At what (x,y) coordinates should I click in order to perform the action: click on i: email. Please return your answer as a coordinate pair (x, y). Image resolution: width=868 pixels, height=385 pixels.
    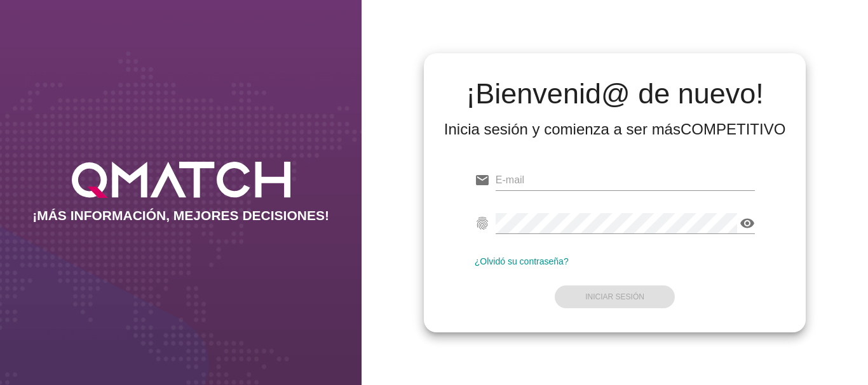
    Looking at the image, I should click on (482, 181).